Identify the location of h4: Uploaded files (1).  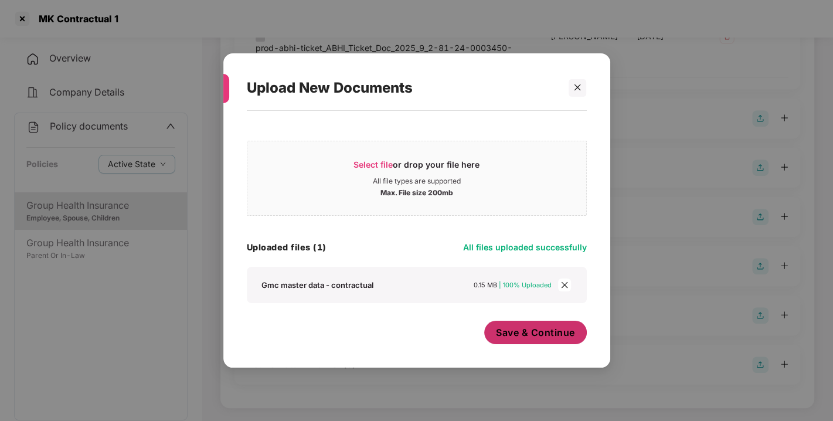
(287, 247).